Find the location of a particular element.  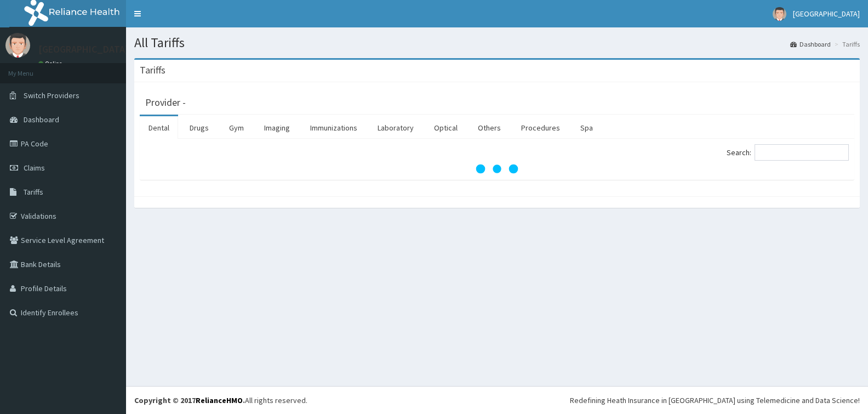

strong: Copyright © 2017 . is located at coordinates (190, 400).